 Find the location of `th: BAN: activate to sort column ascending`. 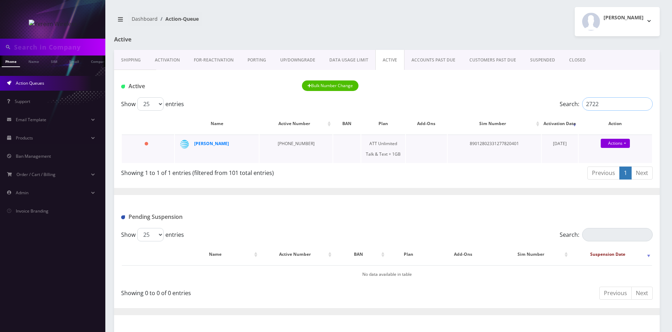

th: BAN: activate to sort column ascending is located at coordinates (360, 254).